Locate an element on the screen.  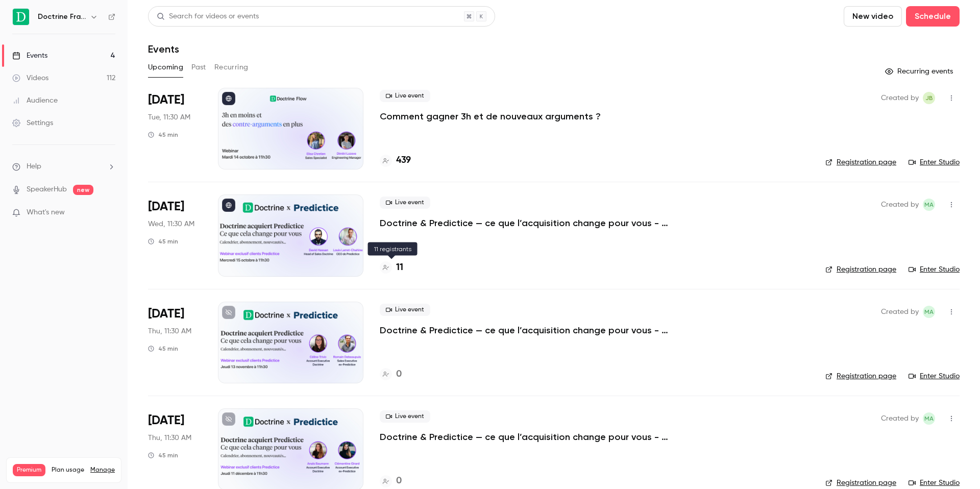
button: Recurring events is located at coordinates (920, 72).